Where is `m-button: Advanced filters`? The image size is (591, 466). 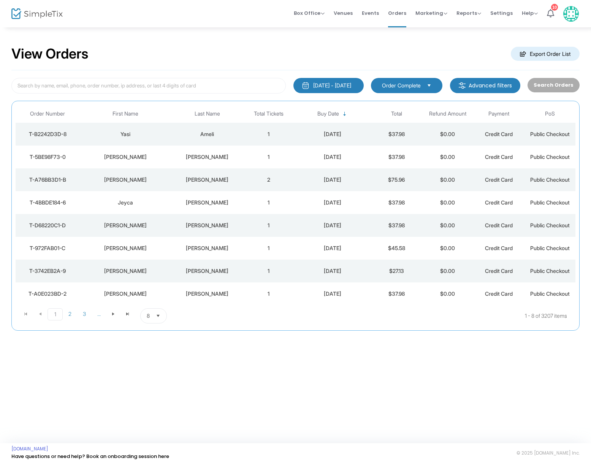
m-button: Advanced filters is located at coordinates (485, 86).